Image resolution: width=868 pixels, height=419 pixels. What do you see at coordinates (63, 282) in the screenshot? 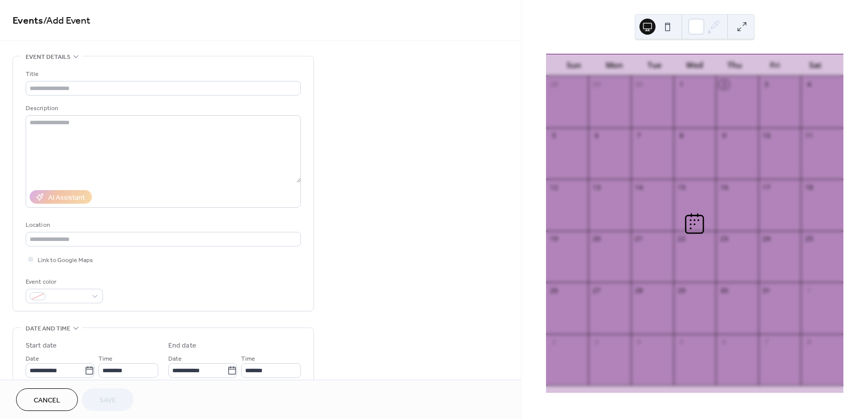
I see `div: Event color` at bounding box center [63, 282].